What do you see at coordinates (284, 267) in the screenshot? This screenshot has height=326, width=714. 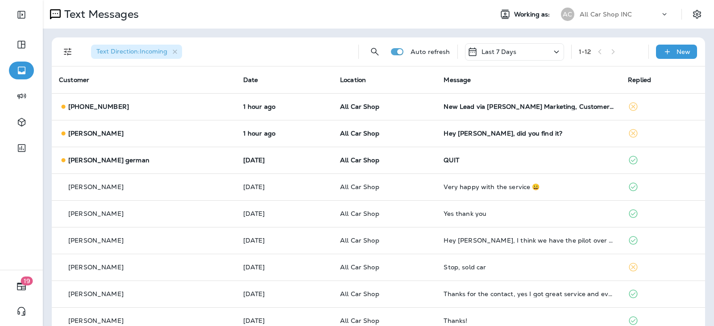 I see `p: Aug 12, 2025 12:52 PM` at bounding box center [284, 267].